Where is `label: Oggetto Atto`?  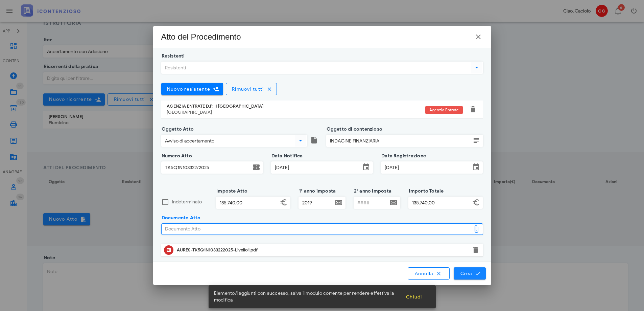
label: Oggetto Atto is located at coordinates (177, 129).